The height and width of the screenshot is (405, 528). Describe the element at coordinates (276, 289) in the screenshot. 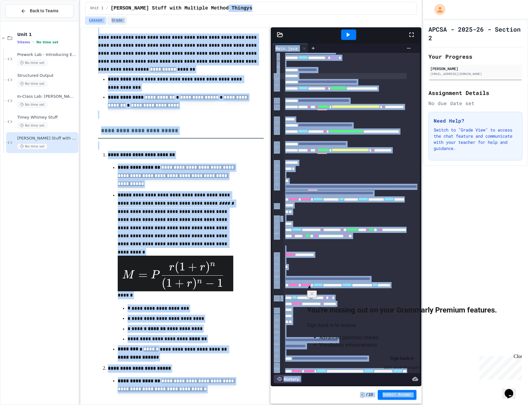

I see `div: 35` at that location.